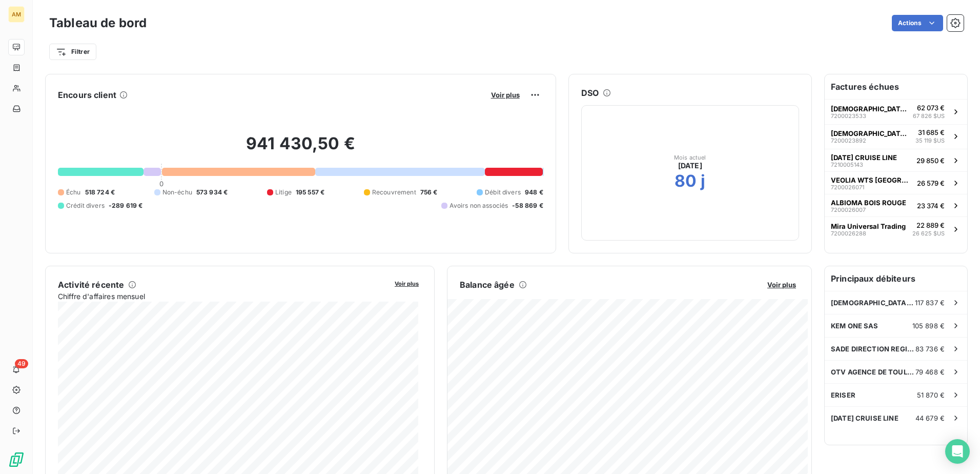 This screenshot has width=980, height=474. Describe the element at coordinates (310, 193) in the screenshot. I see `span: 195 557 €` at that location.